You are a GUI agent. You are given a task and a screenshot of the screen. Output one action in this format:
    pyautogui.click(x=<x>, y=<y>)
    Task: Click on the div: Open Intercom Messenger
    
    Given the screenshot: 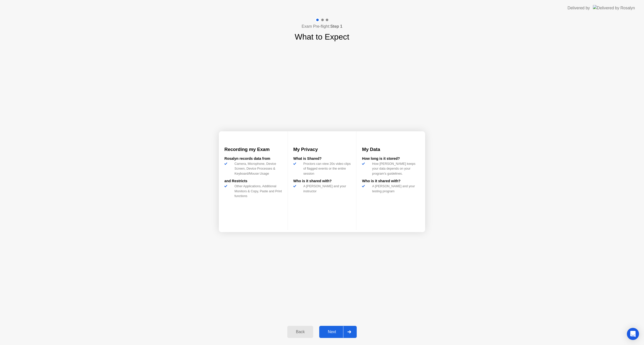 What is the action you would take?
    pyautogui.click(x=633, y=334)
    